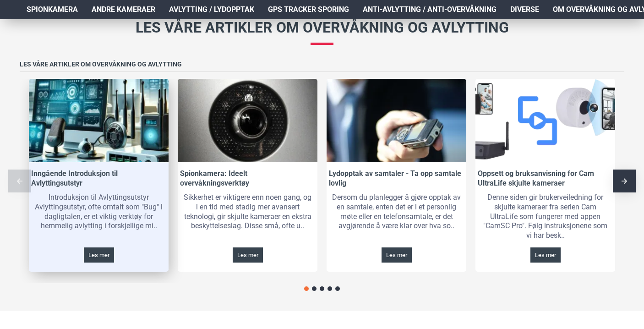  What do you see at coordinates (338, 288) in the screenshot?
I see `span: Go to slide 5` at bounding box center [338, 288].